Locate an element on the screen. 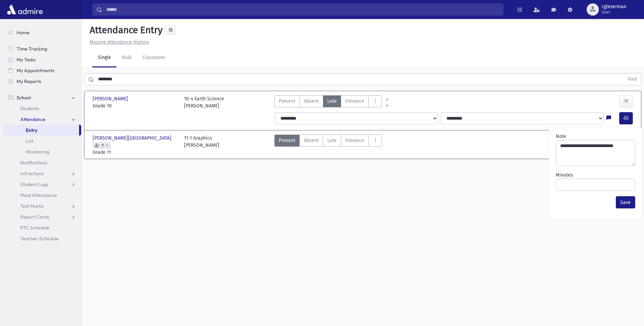  a: Student Logs is located at coordinates (42, 185).